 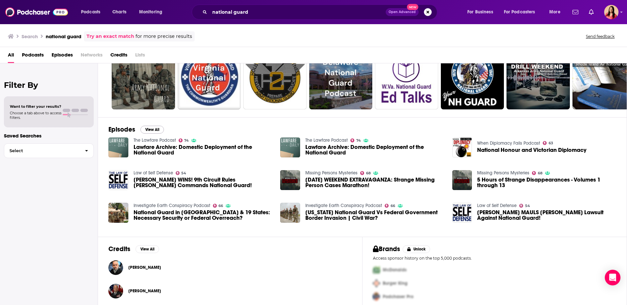 I want to click on button: View All, so click(x=152, y=130).